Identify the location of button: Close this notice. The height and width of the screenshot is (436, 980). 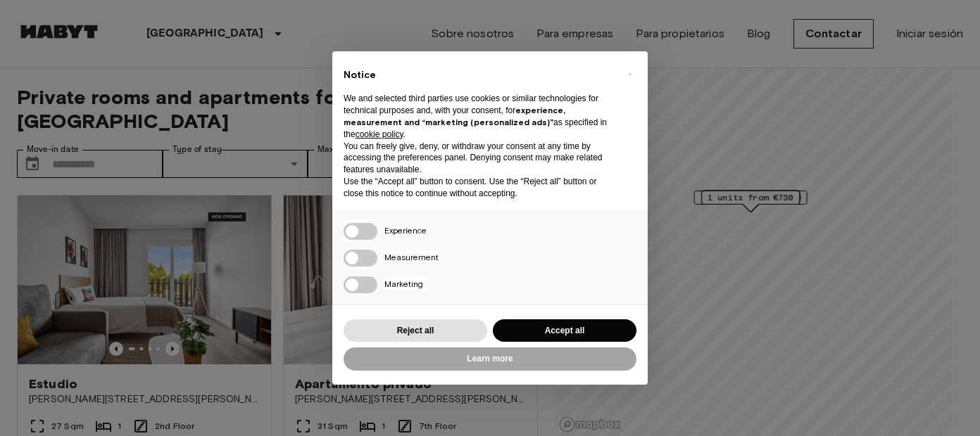
(629, 74).